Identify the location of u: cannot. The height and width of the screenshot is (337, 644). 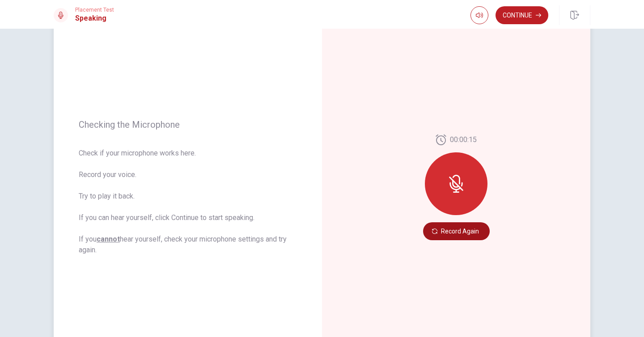
(108, 239).